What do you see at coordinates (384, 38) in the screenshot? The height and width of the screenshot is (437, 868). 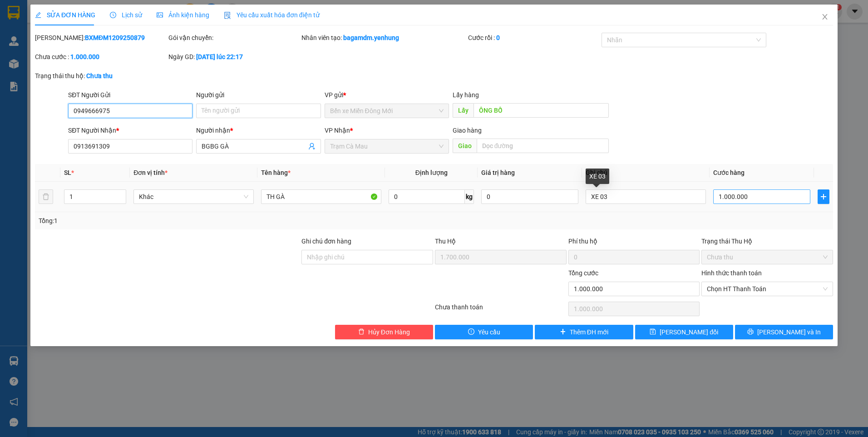 I see `div: Nhân viên tạo:` at bounding box center [384, 38].